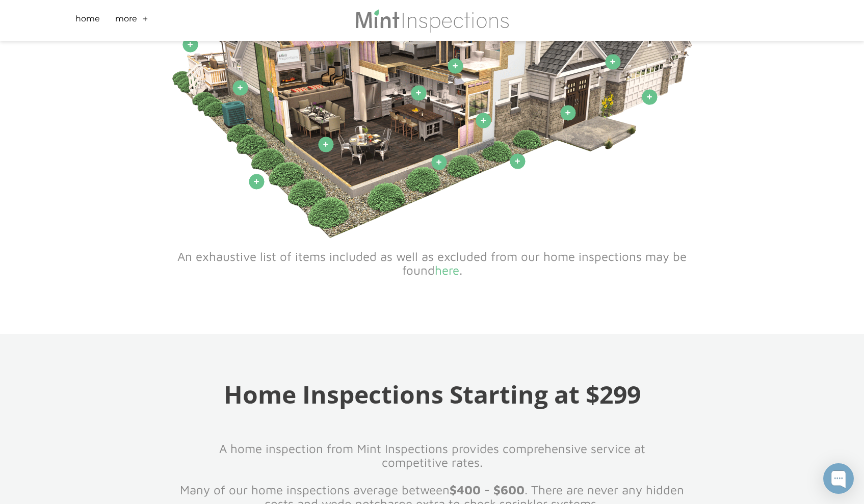 Image resolution: width=864 pixels, height=504 pixels. I want to click on img: Mint Inspections, so click(432, 20).